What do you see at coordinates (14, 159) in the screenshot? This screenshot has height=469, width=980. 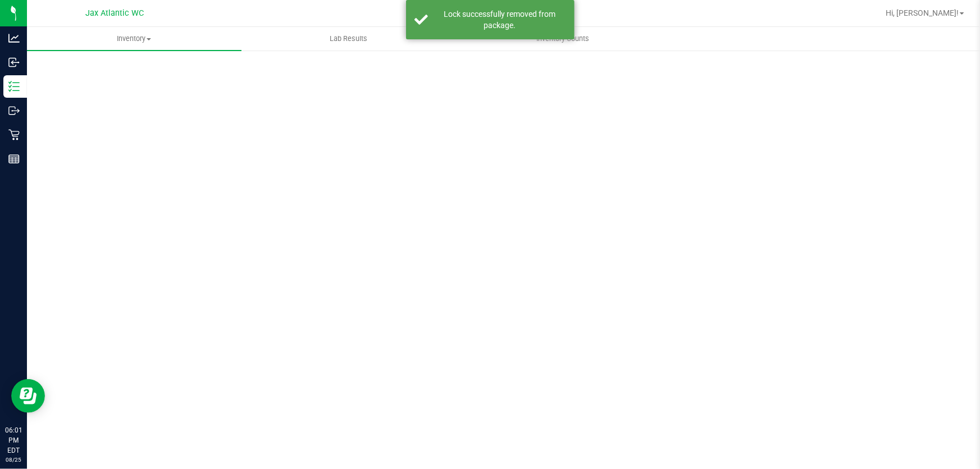 I see `inline-svg: Reports` at bounding box center [14, 159].